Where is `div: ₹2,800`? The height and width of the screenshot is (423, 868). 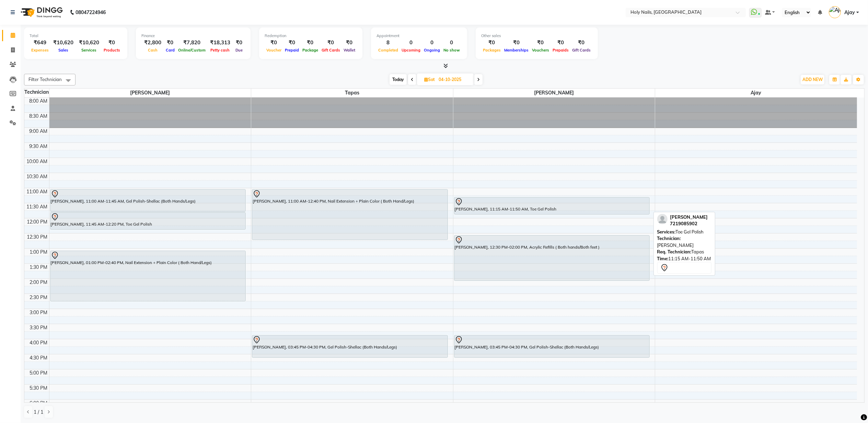 div: ₹2,800 is located at coordinates (153, 43).